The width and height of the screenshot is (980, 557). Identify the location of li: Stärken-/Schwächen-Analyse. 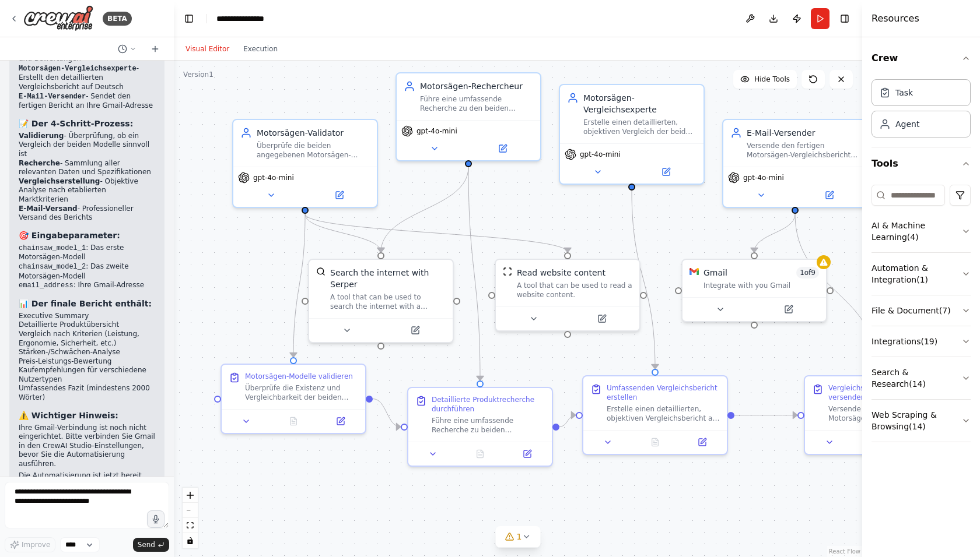
(87, 352).